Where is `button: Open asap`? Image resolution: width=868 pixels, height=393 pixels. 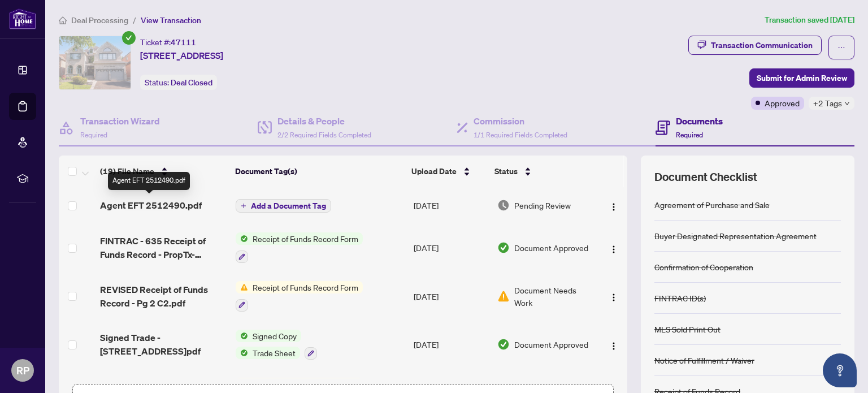
button: Open asap is located at coordinates (840, 370).